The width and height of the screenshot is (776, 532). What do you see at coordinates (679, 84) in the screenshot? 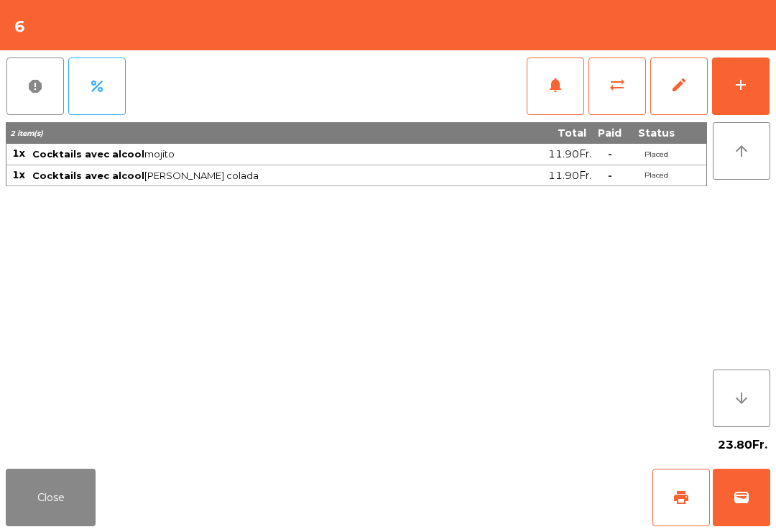
I see `span: edit` at bounding box center [679, 84].